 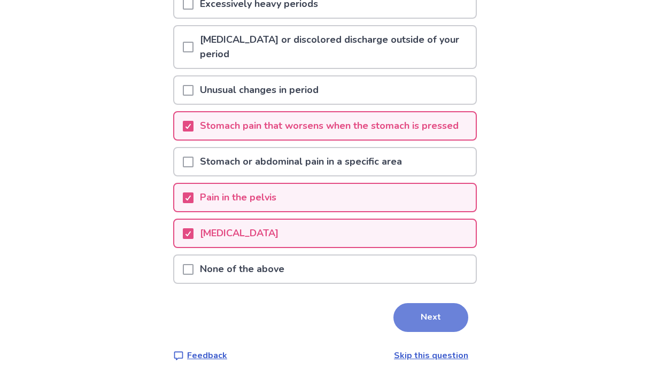 I want to click on p: Stomach or abdominal pain in a specific area, so click(x=301, y=161).